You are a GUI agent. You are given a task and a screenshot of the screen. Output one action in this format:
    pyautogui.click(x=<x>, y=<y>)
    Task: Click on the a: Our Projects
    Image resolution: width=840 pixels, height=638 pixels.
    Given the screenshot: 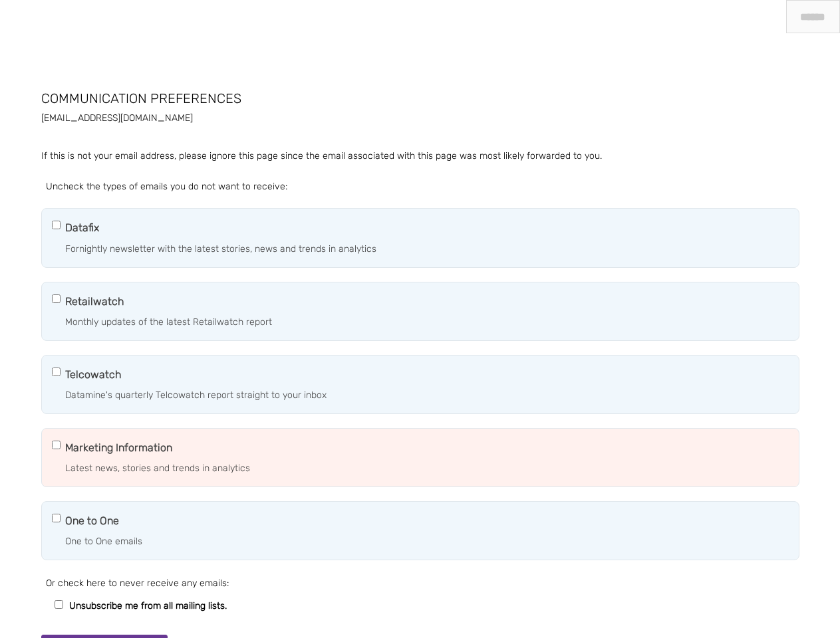 What is the action you would take?
    pyautogui.click(x=566, y=10)
    